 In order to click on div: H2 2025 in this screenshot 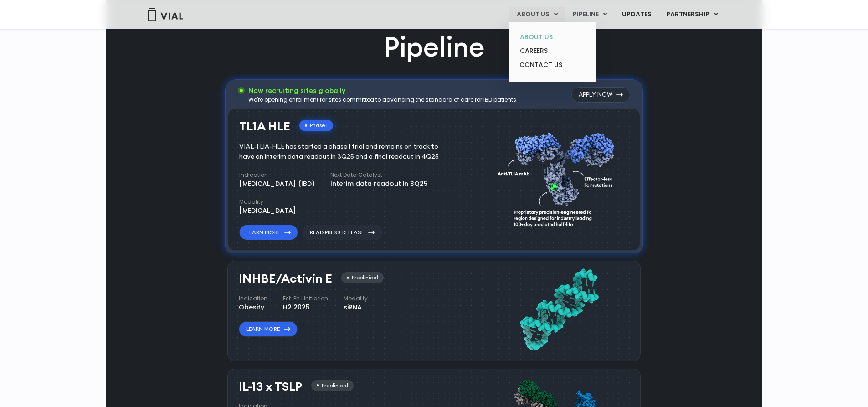, I will do `click(306, 307)`.